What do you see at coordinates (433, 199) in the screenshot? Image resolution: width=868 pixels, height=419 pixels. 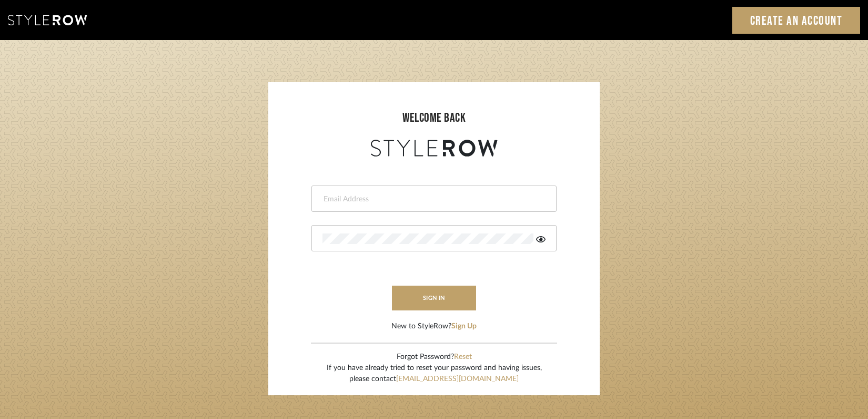 I see `input: Email Address` at bounding box center [433, 199].